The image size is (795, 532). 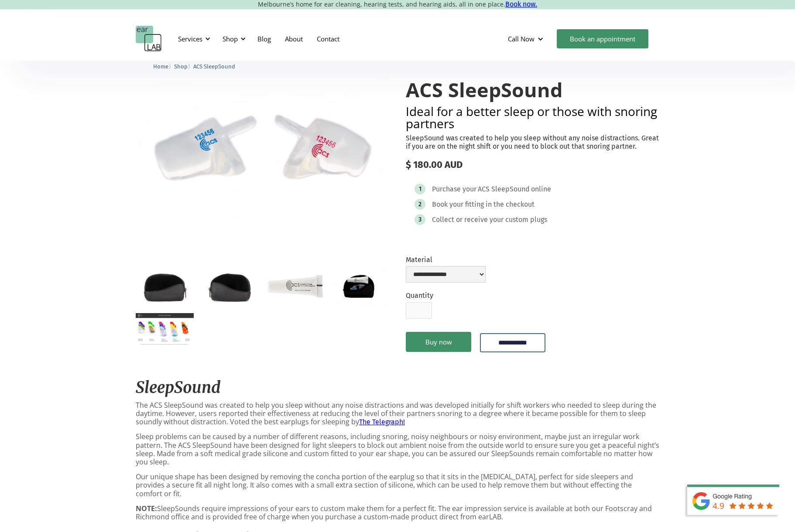 What do you see at coordinates (541, 189) in the screenshot?
I see `div: online` at bounding box center [541, 189].